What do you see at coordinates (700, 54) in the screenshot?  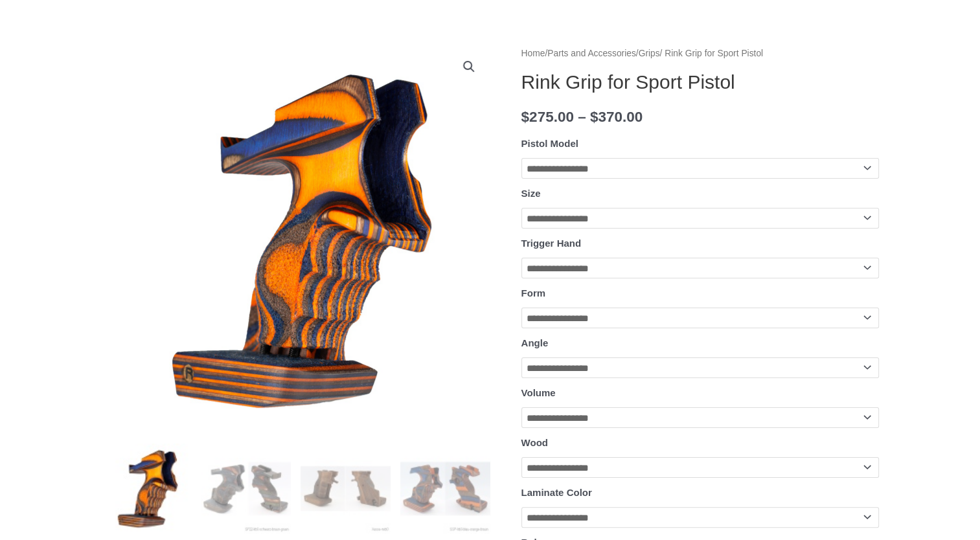 I see `nav: Breadcrumb` at bounding box center [700, 54].